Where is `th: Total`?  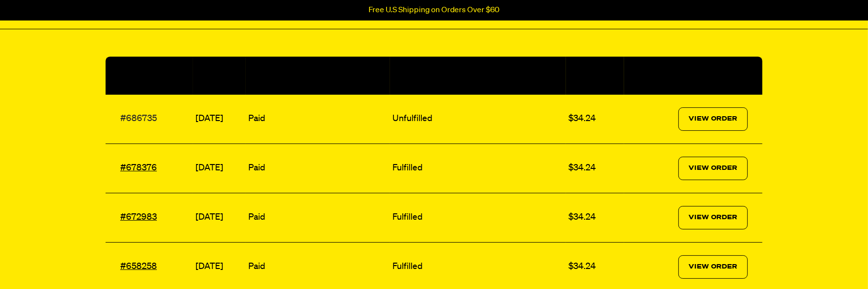 th: Total is located at coordinates (595, 76).